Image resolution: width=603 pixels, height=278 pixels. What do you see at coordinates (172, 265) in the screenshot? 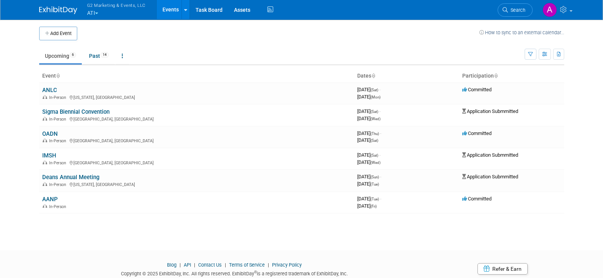
I see `a: Blog` at bounding box center [172, 265].